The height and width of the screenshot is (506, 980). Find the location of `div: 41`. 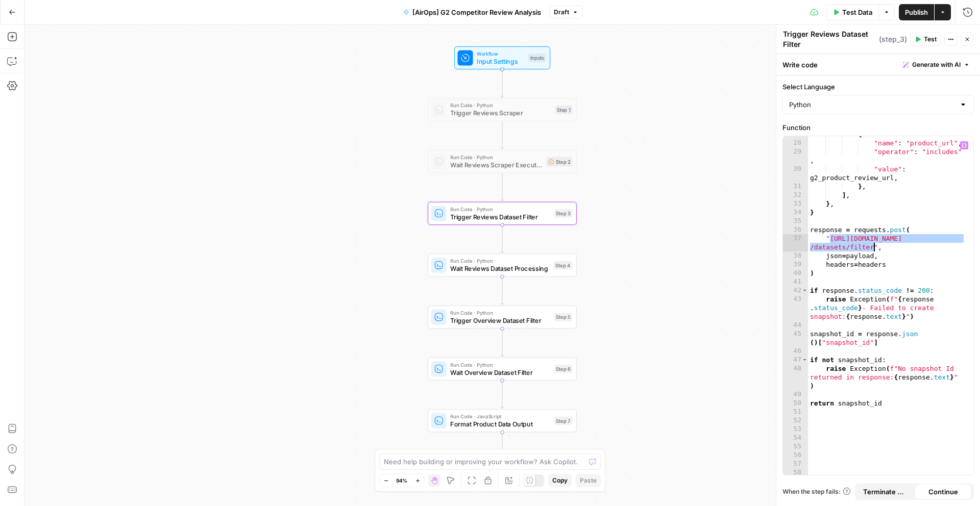

div: 41 is located at coordinates (795, 281).